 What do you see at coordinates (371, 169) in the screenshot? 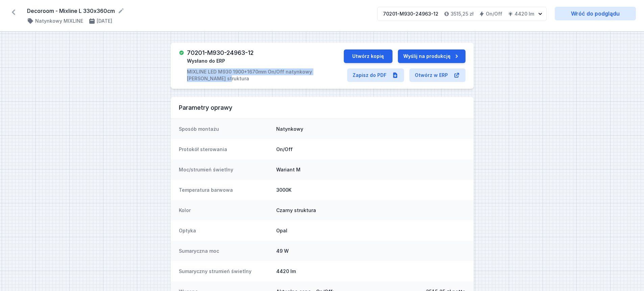
I see `dd: Wariant M` at bounding box center [371, 169].